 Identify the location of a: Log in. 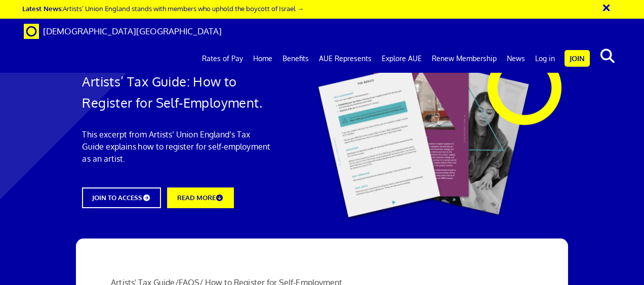
(545, 59).